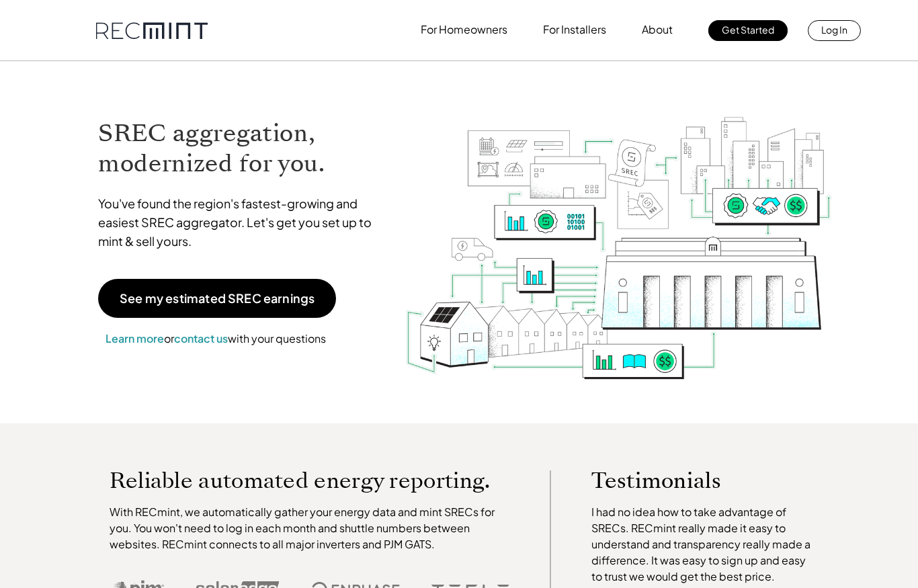 The image size is (918, 588). I want to click on p: For Installers, so click(575, 30).